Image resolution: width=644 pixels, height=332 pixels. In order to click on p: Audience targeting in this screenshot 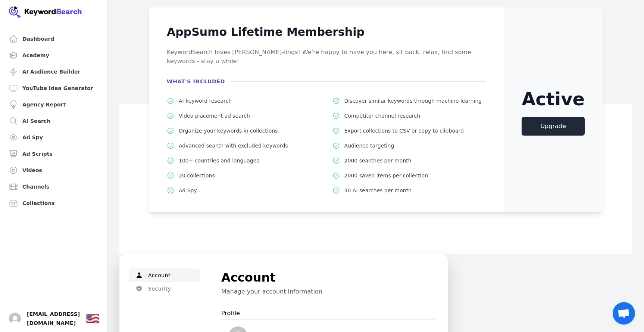, I will do `click(370, 146)`.